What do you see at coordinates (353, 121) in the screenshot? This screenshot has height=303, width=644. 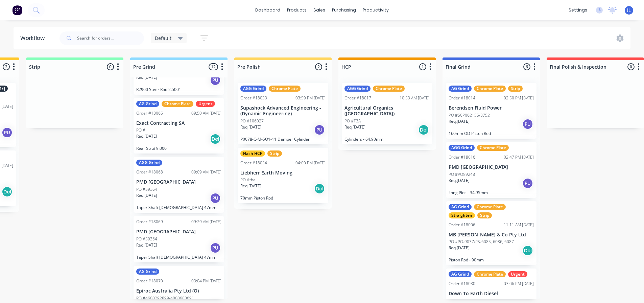 I see `p: PO #TBA` at bounding box center [353, 121].